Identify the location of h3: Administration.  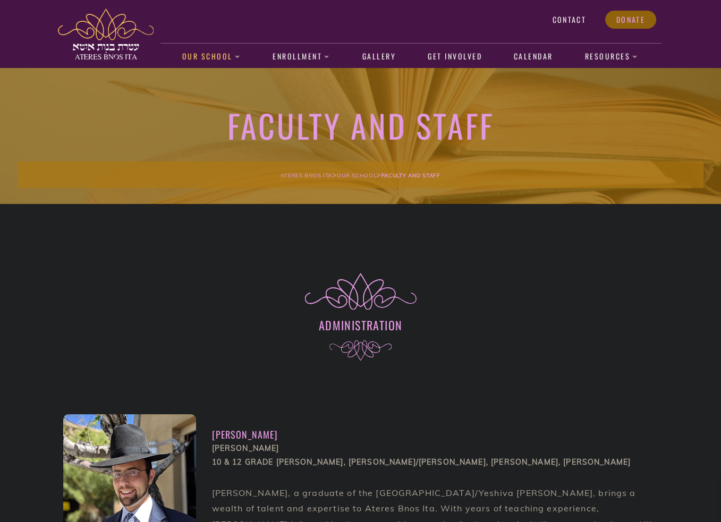
(361, 325).